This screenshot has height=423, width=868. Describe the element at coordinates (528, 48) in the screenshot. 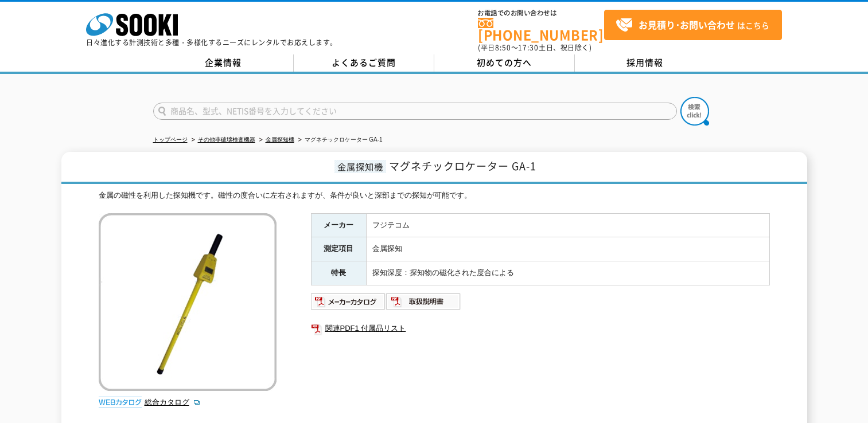

I see `span: 17:30` at that location.